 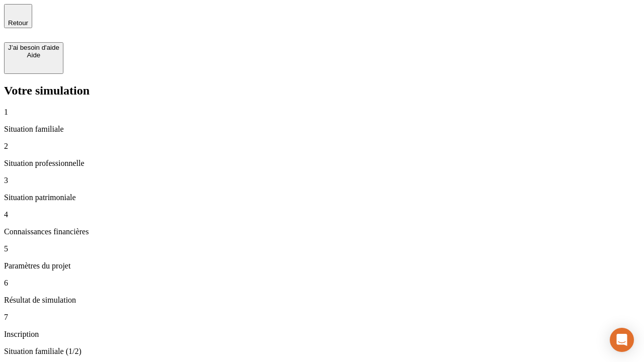 What do you see at coordinates (322, 232) in the screenshot?
I see `p: Connaissances financières` at bounding box center [322, 232].